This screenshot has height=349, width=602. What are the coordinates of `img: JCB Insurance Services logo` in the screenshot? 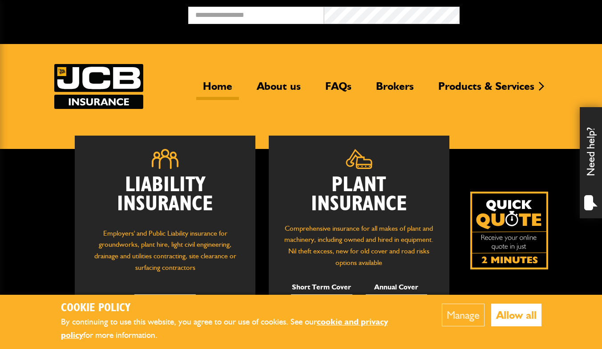 It's located at (99, 86).